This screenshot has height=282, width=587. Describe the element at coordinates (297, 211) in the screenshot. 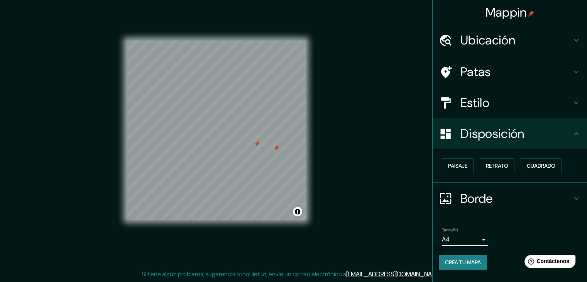

I see `button: Activar o desactivar atribución` at that location.